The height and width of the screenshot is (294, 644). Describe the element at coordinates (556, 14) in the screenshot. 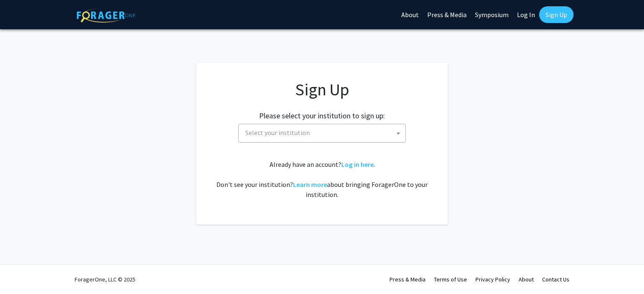

I see `a: Sign Up` at that location.